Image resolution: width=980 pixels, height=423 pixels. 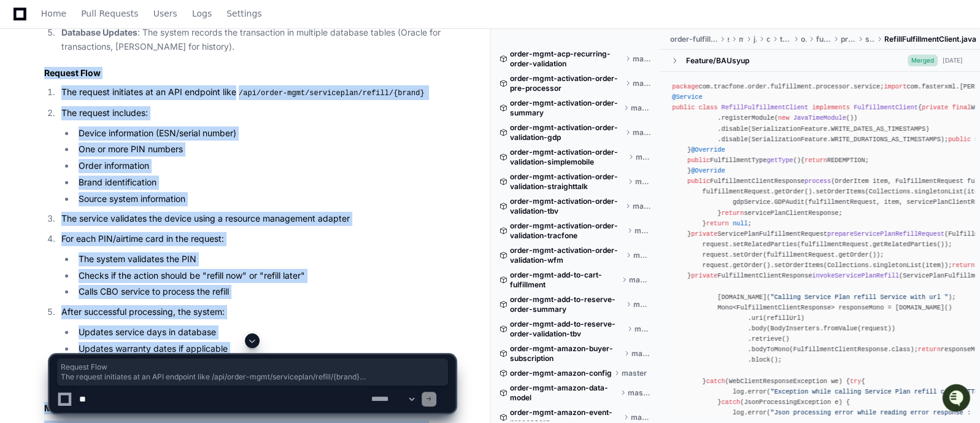 I want to click on span: final, so click(x=961, y=108).